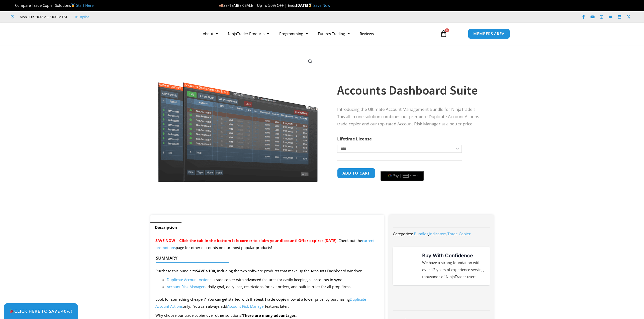  What do you see at coordinates (238, 117) in the screenshot?
I see `img: Screenshot 2024-08-26 155710eeeee` at bounding box center [238, 117].